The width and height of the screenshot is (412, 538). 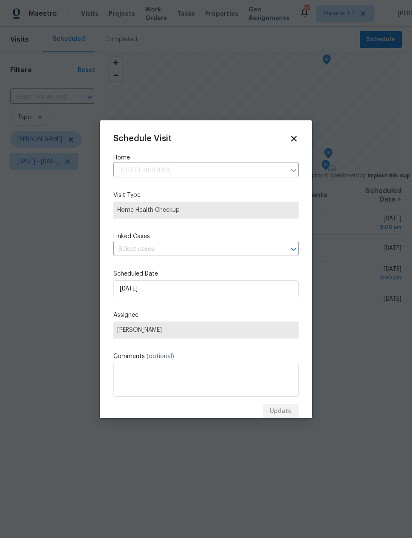 I want to click on label: Comments, so click(x=206, y=356).